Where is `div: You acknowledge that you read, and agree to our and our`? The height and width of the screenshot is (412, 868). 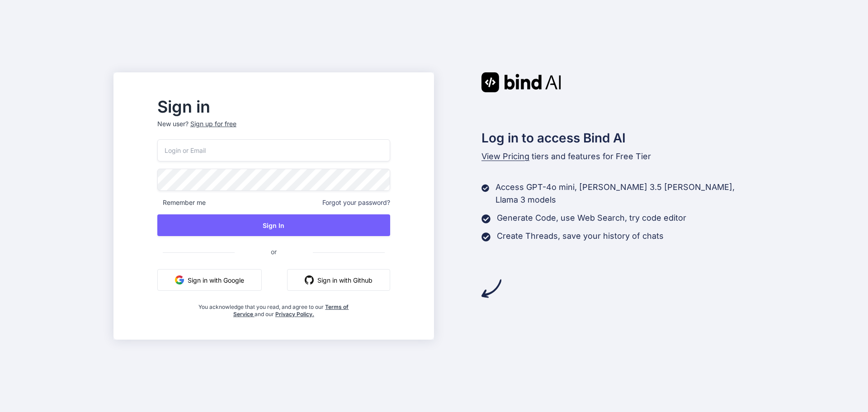
div: You acknowledge that you read, and agree to our and our is located at coordinates (274, 308).